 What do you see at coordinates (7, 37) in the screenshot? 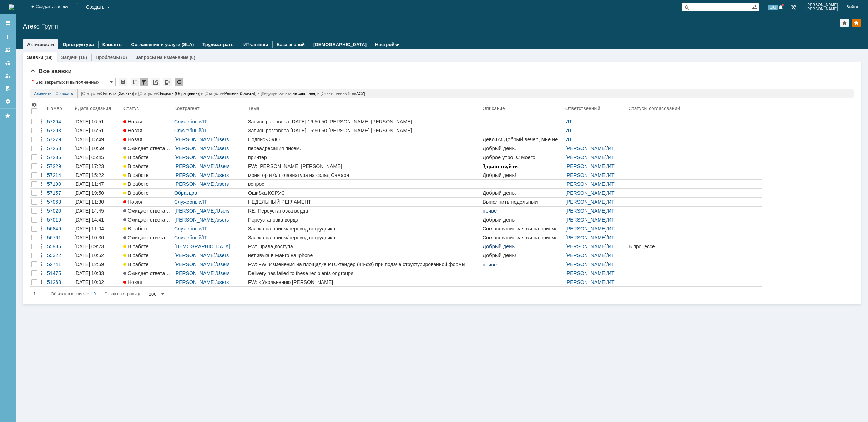
I see `a: Создать заявку` at bounding box center [7, 37].